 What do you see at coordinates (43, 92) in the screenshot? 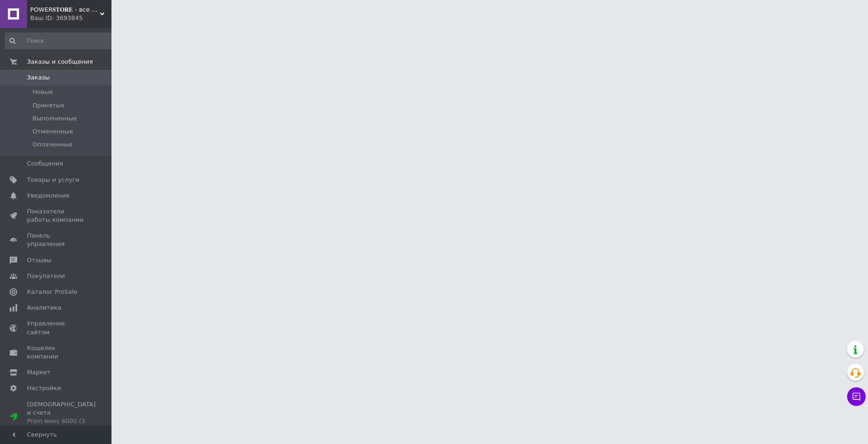
I see `span: Новые` at bounding box center [43, 92].